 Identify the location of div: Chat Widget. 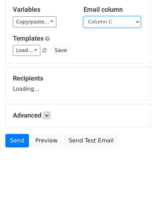
(138, 191).